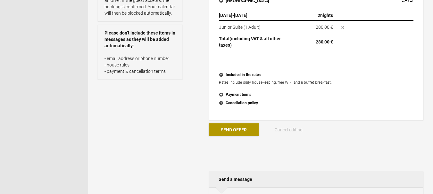 This screenshot has width=433, height=194. Describe the element at coordinates (258, 26) in the screenshot. I see `td: Junior Suite (1 Adult)` at that location.